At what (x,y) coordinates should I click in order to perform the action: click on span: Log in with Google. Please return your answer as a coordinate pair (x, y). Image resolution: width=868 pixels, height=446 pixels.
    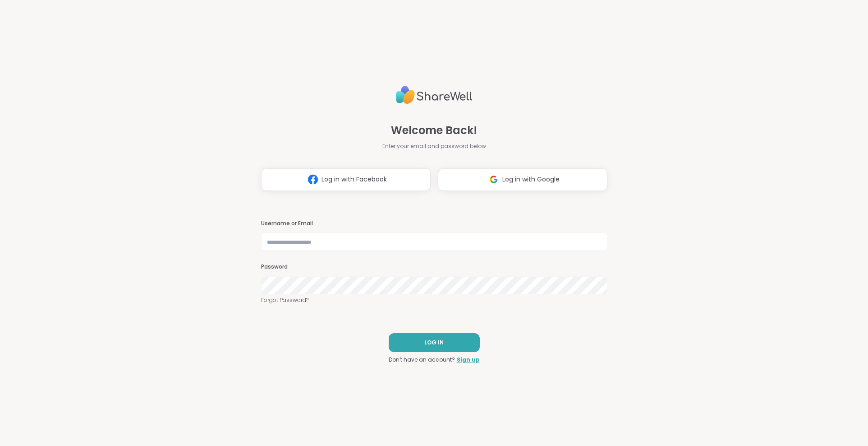
    Looking at the image, I should click on (530, 179).